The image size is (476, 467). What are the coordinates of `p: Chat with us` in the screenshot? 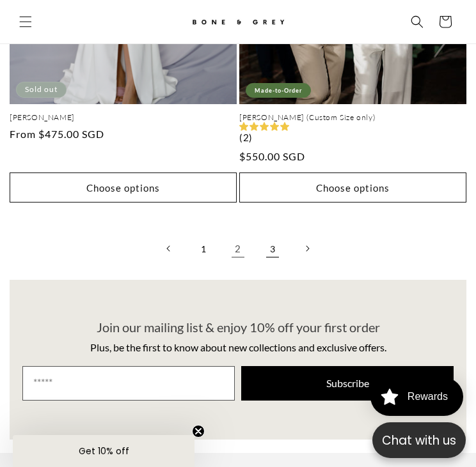 It's located at (419, 441).